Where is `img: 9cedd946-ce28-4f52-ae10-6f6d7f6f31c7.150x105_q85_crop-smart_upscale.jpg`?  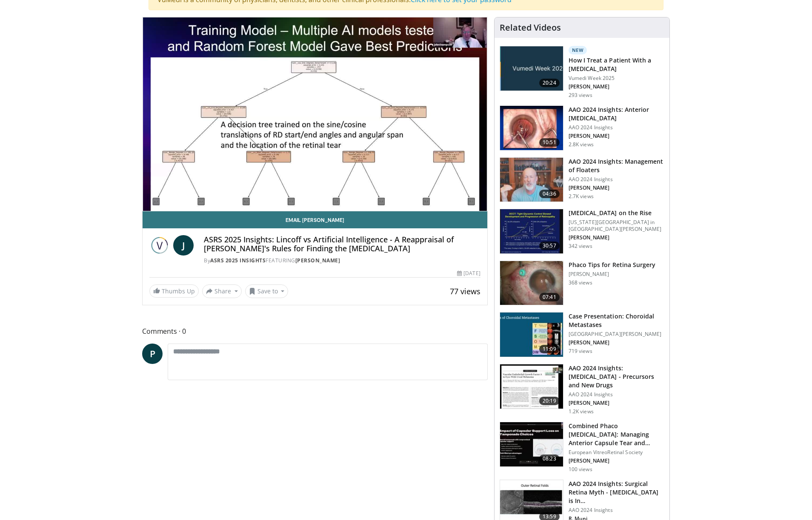
img: 9cedd946-ce28-4f52-ae10-6f6d7f6f31c7.150x105_q85_crop-smart_upscale.jpg is located at coordinates (531, 334).